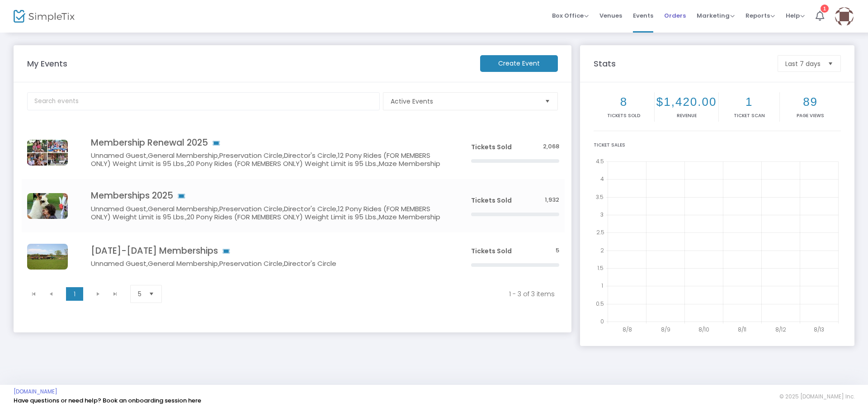  I want to click on text: 4, so click(602, 179).